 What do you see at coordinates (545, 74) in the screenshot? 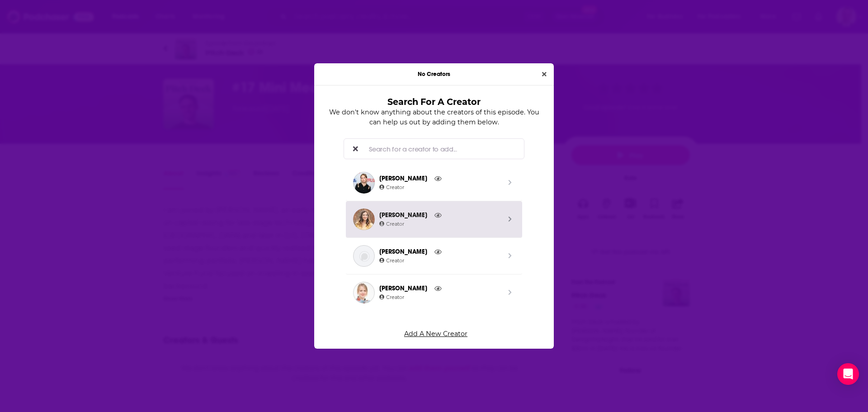
I see `button: Close` at bounding box center [545, 74].